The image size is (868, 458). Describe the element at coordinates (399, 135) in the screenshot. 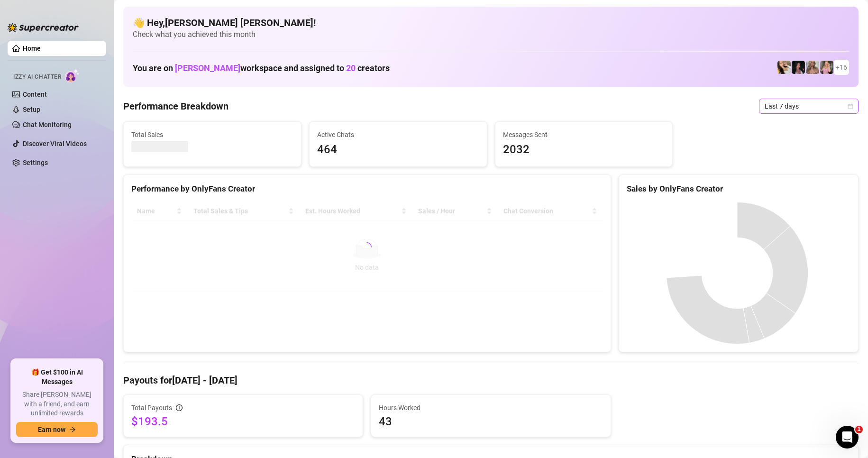

I see `span: Active Chats` at that location.